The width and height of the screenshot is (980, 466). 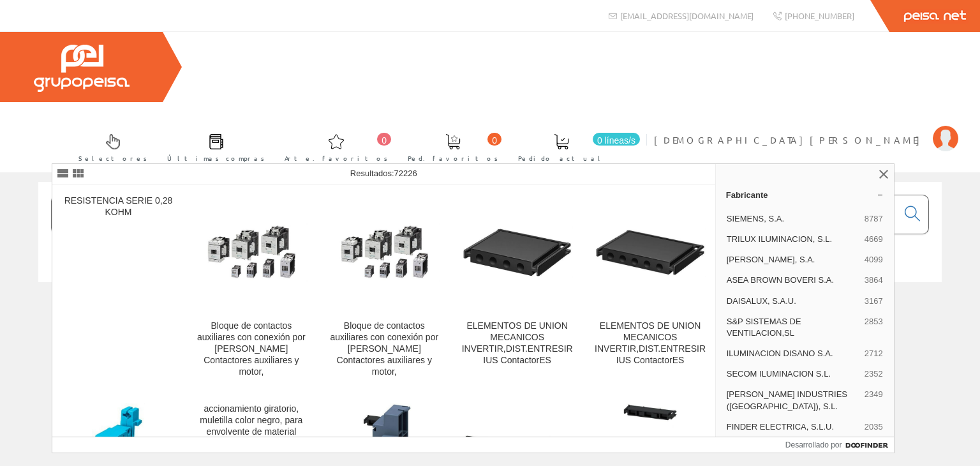 What do you see at coordinates (251, 426) in the screenshot?
I see `div: accionamiento giratorio, muletilla color negro, para envolvente de material aislante, bloqueable en` at bounding box center [251, 426].